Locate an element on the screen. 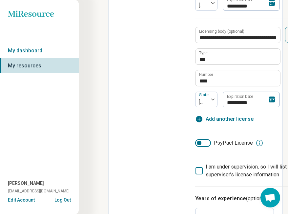 This screenshot has height=214, width=288. label: PsyPact License is located at coordinates (224, 143).